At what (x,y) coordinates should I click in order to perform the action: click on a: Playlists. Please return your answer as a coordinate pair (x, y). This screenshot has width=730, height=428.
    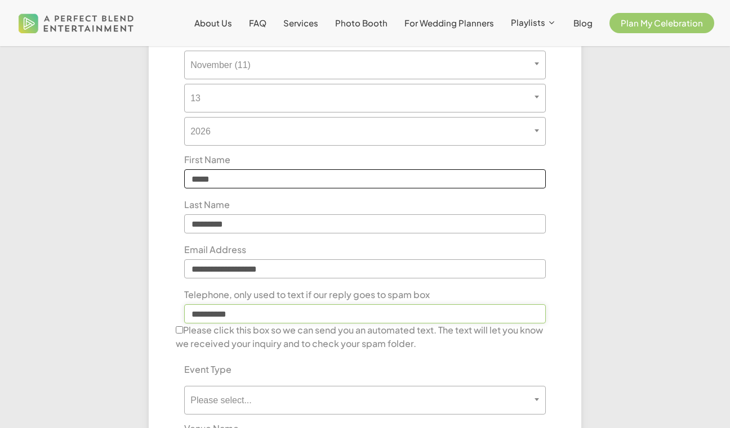
    Looking at the image, I should click on (533, 23).